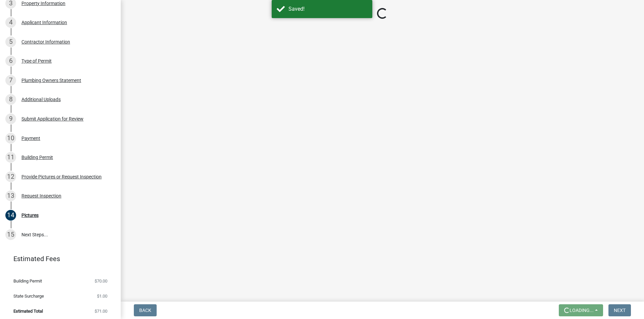 This screenshot has height=319, width=644. What do you see at coordinates (11, 216) in the screenshot?
I see `div: 14` at bounding box center [11, 216].